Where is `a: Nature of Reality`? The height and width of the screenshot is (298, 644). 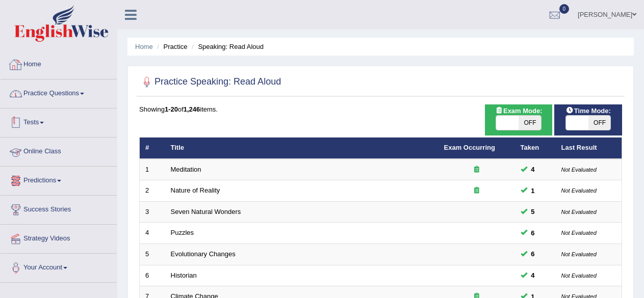 a: Nature of Reality is located at coordinates (195, 190).